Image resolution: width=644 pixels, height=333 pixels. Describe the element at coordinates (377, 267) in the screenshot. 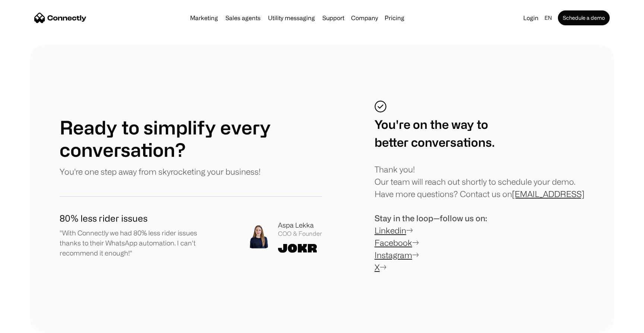

I see `a: X` at that location.